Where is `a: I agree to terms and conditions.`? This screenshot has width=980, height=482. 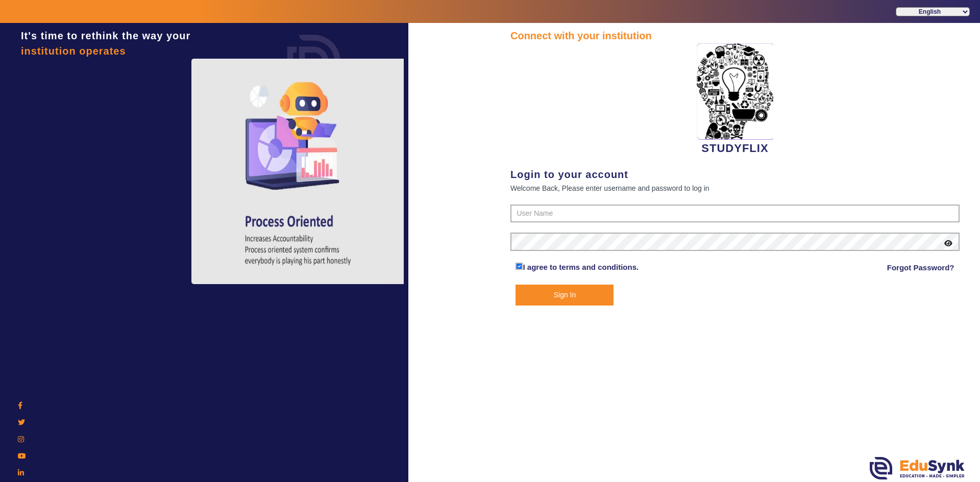
a: I agree to terms and conditions. is located at coordinates (581, 267).